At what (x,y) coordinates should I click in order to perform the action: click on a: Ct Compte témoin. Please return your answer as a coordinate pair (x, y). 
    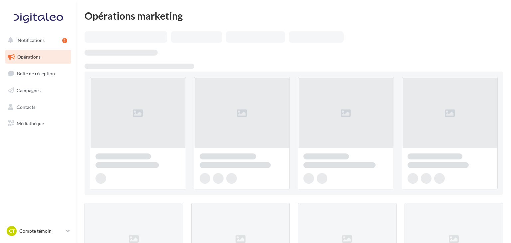
    Looking at the image, I should click on (38, 231).